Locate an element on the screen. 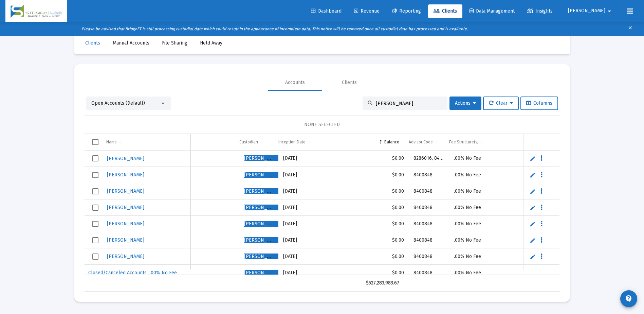 This screenshot has width=644, height=314. span: Actions is located at coordinates (466, 103).